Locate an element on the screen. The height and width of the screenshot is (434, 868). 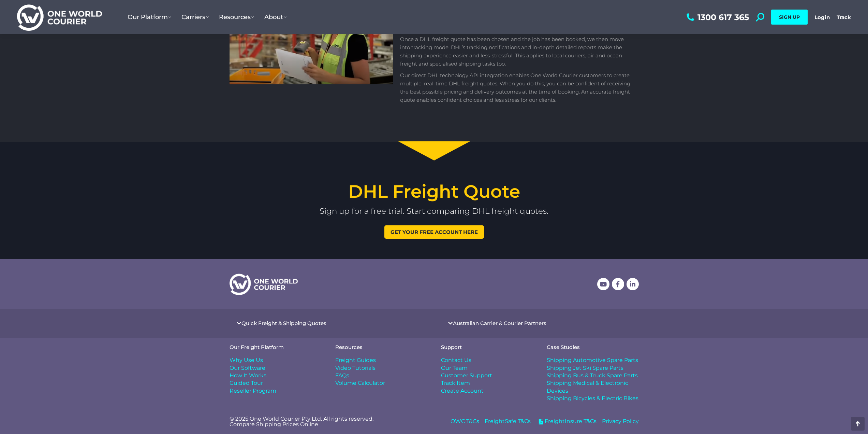
span: Shipping Medical & Electronic Devices is located at coordinates (593, 387).